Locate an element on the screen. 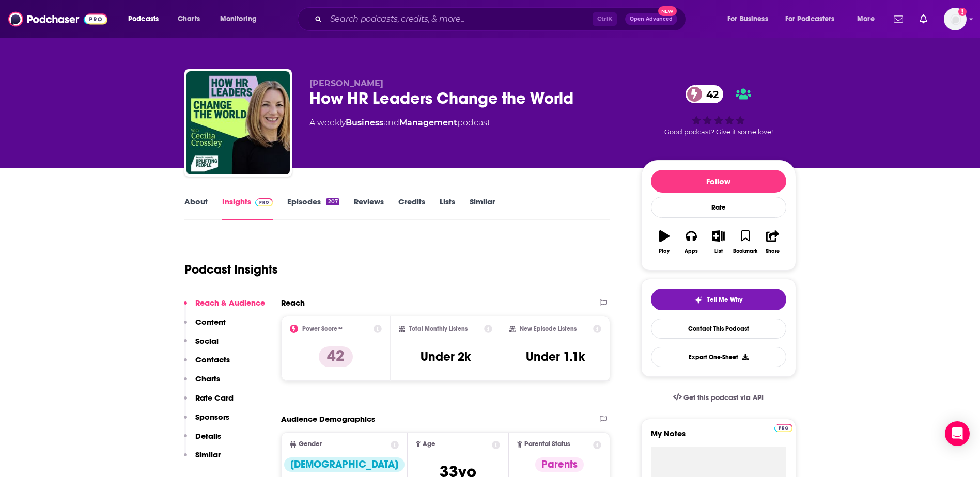 This screenshot has width=980, height=477. label: My Notes is located at coordinates (719, 438).